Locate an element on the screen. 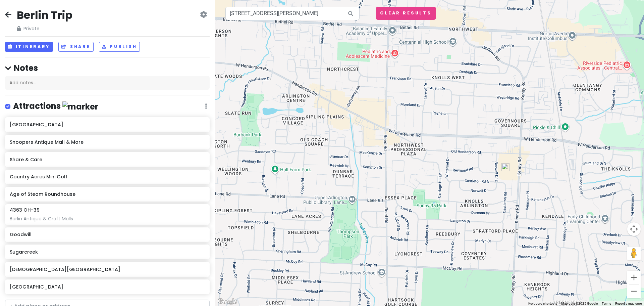 Image resolution: width=644 pixels, height=306 pixels. img: marker is located at coordinates (80, 106).